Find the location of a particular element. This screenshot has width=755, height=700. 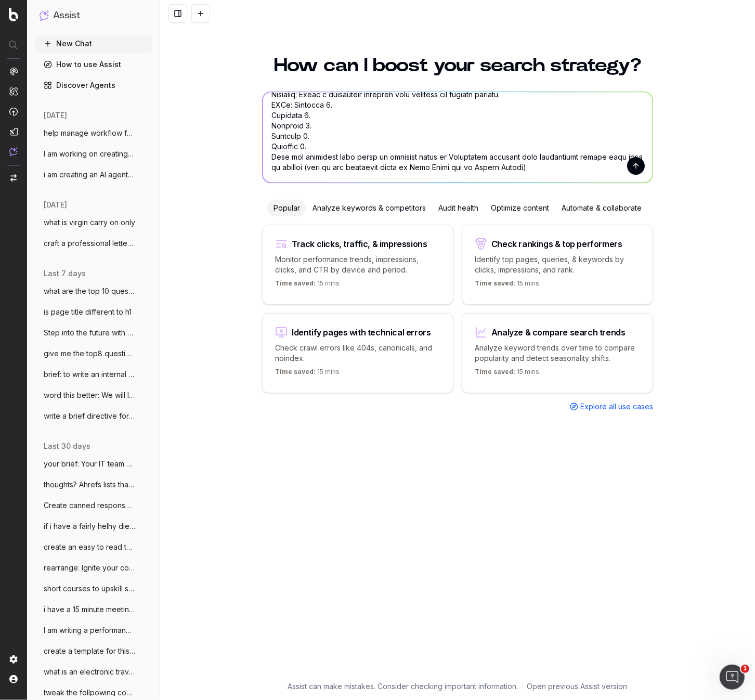

h1: Assist is located at coordinates (66, 16).